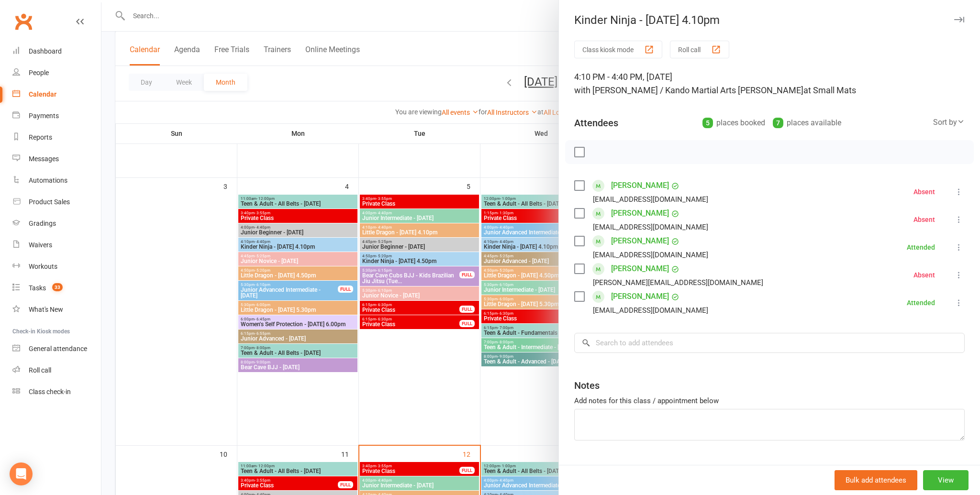 The image size is (980, 495). I want to click on a: Payments, so click(56, 116).